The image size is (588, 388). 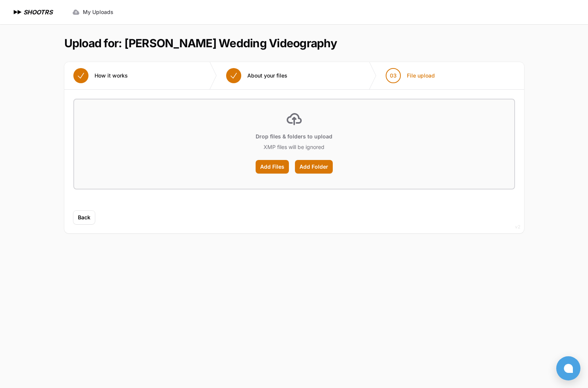 What do you see at coordinates (421, 76) in the screenshot?
I see `span: File upload` at bounding box center [421, 76].